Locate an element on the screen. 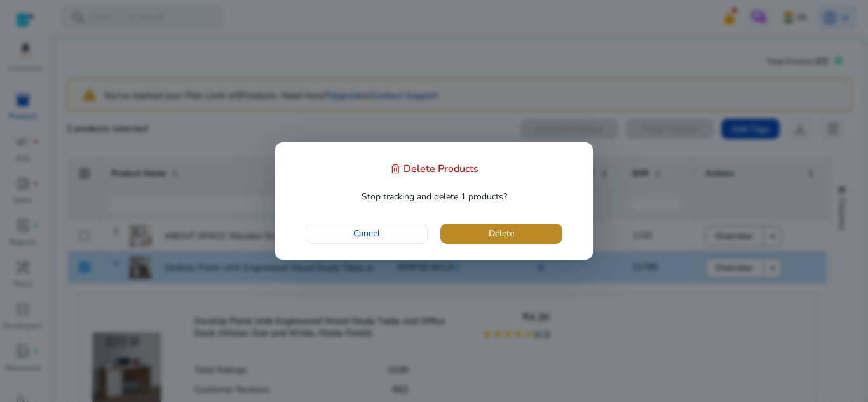 The width and height of the screenshot is (868, 402). h4: Delete Products is located at coordinates (441, 169).